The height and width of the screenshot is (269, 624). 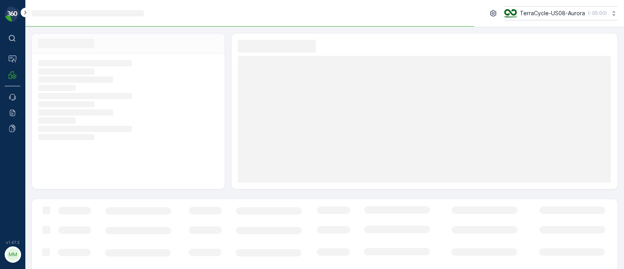 I want to click on p: ⌘B, so click(x=22, y=38).